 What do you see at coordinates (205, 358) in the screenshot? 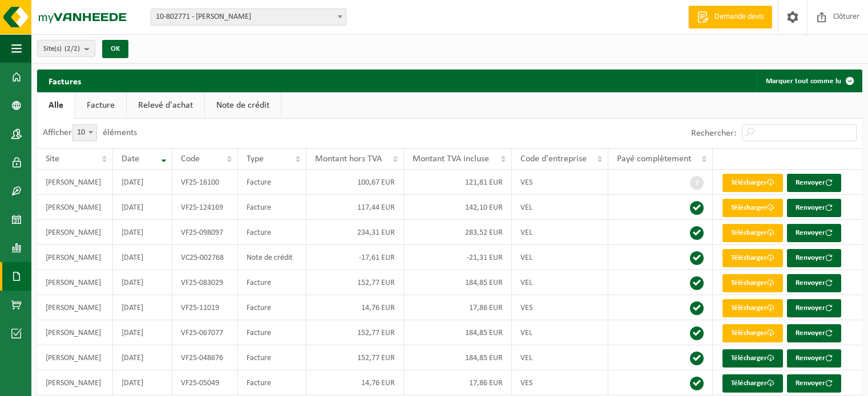
I see `td: VF25-048676` at bounding box center [205, 358].